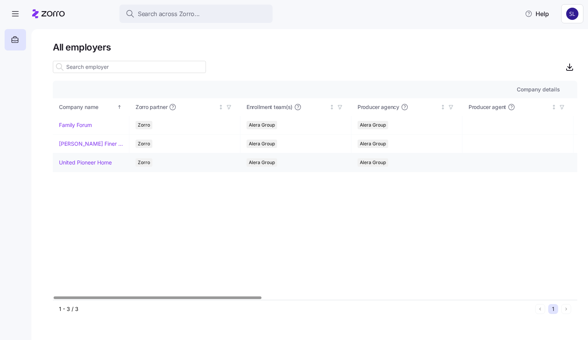 The image size is (588, 340). Describe the element at coordinates (518, 107) in the screenshot. I see `th: Producer agentNot sorted` at that location.